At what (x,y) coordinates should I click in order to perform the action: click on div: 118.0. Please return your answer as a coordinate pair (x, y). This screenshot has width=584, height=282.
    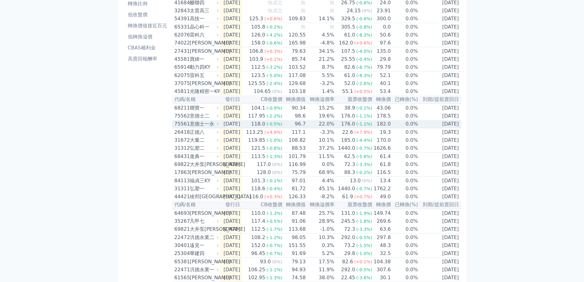
    Looking at the image, I should click on (258, 124).